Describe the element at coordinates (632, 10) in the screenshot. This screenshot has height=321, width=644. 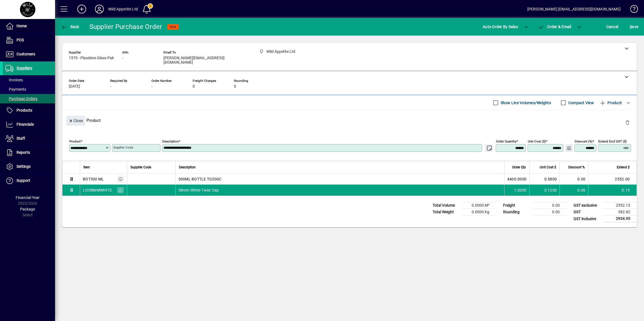
I see `a: Knowledge Base` at that location.